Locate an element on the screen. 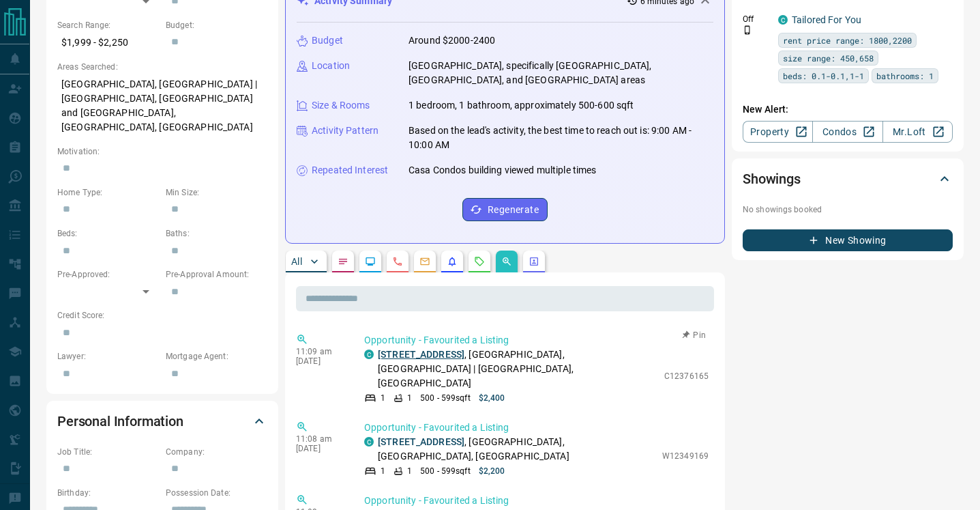 Image resolution: width=980 pixels, height=510 pixels. p: Pre-Approval Amount: is located at coordinates (216, 275).